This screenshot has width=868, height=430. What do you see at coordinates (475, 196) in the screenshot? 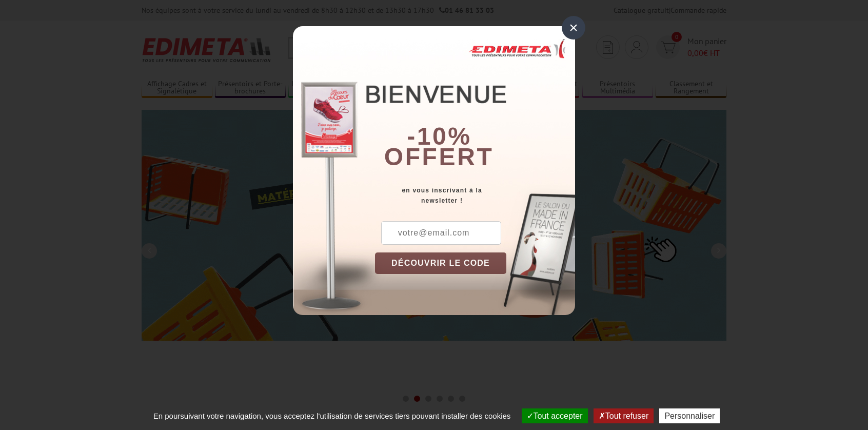
I see `div: en vous inscrivant à la newsletter !` at bounding box center [475, 196].